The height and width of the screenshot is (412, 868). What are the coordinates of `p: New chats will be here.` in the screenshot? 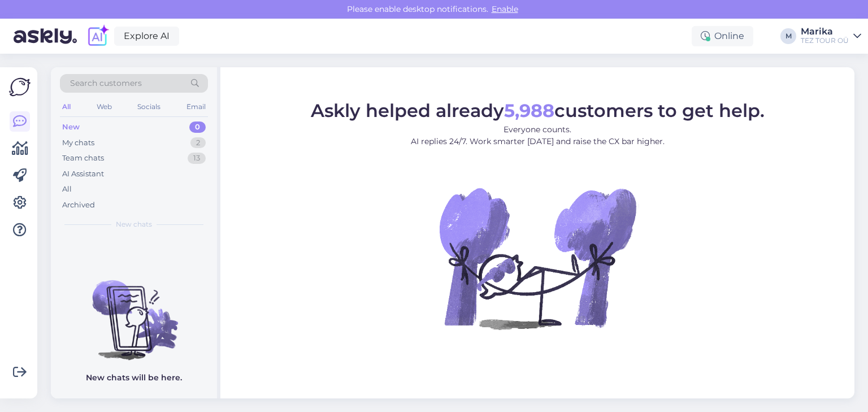 It's located at (134, 377).